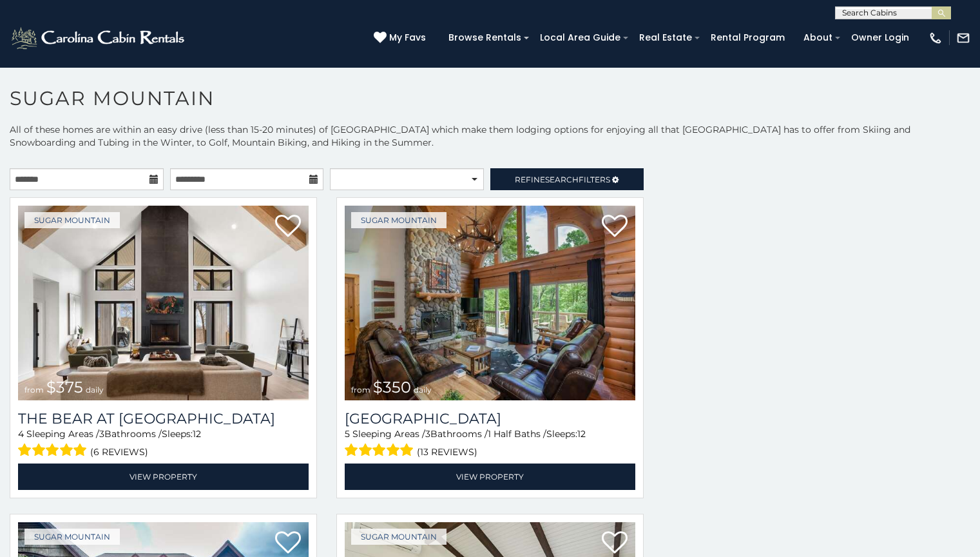  I want to click on a: from $375 daily, so click(163, 303).